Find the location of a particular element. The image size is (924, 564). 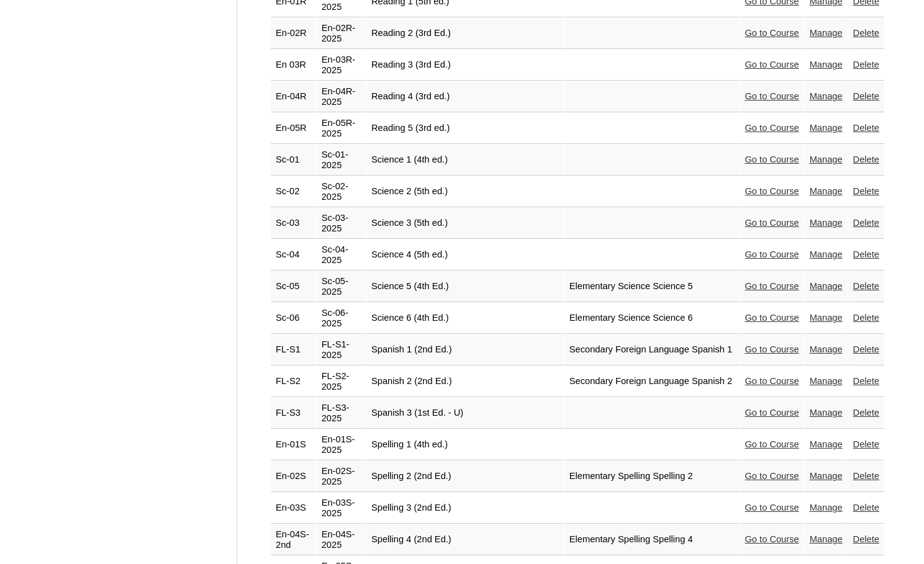

td: Reading 3 (3rd Ed.) is located at coordinates (465, 65).